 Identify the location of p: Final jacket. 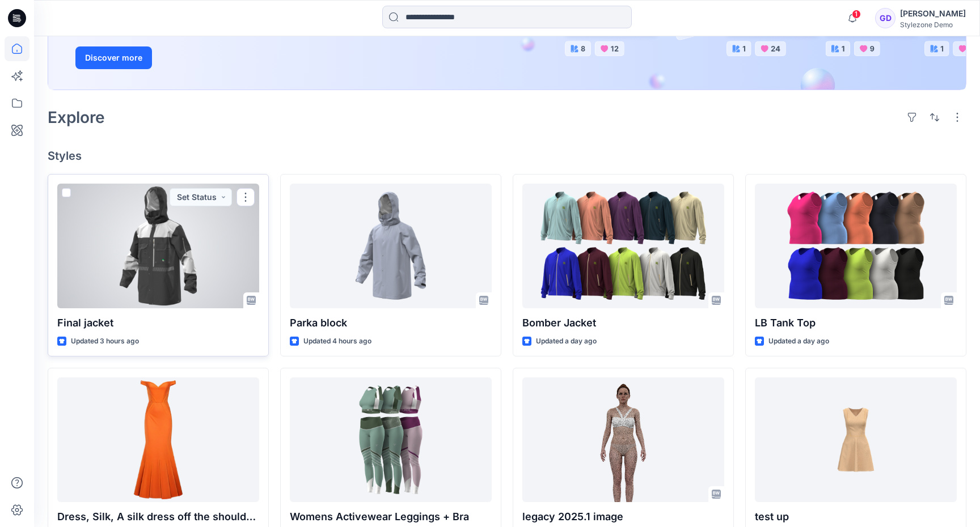
(158, 323).